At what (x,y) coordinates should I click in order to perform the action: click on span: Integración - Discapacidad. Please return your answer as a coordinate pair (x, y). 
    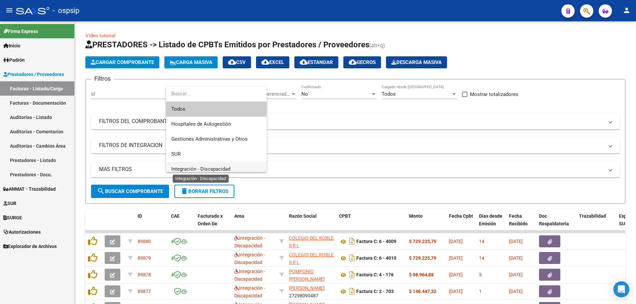
    Looking at the image, I should click on (201, 169).